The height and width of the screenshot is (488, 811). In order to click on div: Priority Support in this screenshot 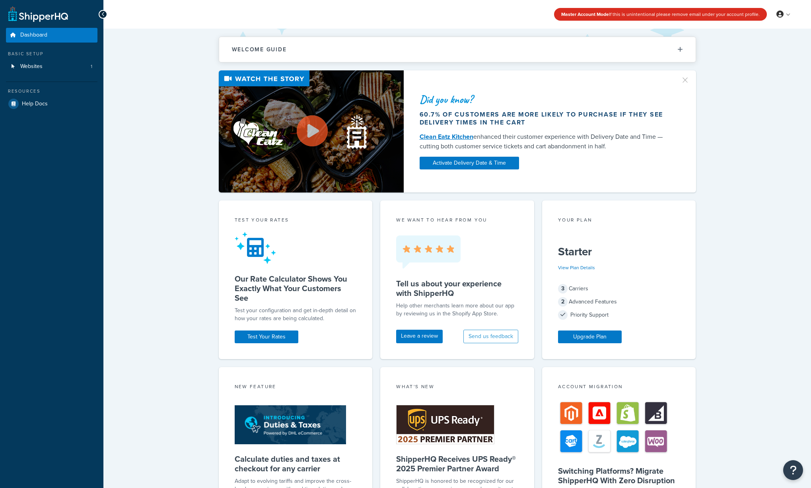, I will do `click(619, 315)`.